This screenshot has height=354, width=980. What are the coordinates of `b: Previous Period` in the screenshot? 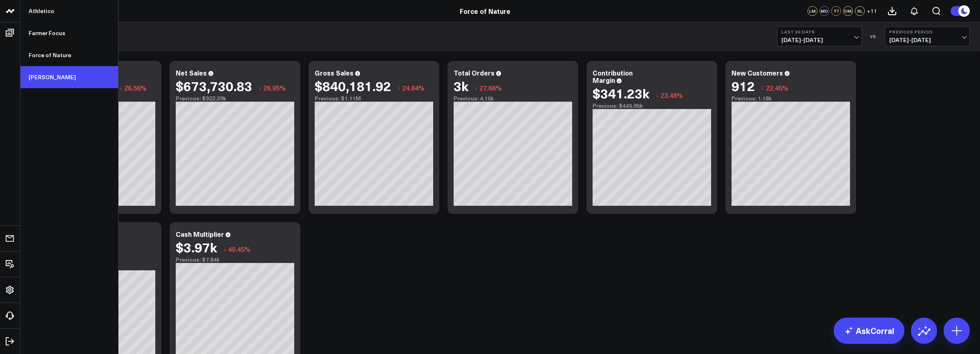 It's located at (927, 32).